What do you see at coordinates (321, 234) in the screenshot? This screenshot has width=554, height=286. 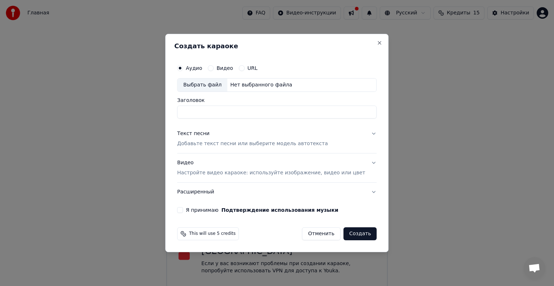 I see `button: Отменить` at bounding box center [321, 234].